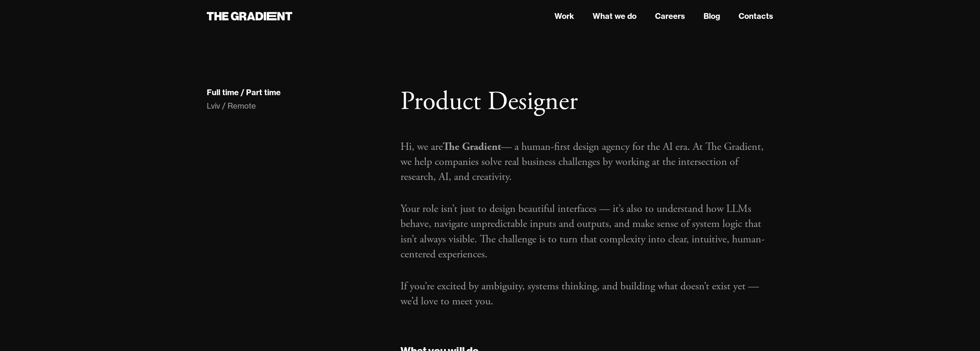  What do you see at coordinates (614, 16) in the screenshot?
I see `a: What we do` at bounding box center [614, 16].